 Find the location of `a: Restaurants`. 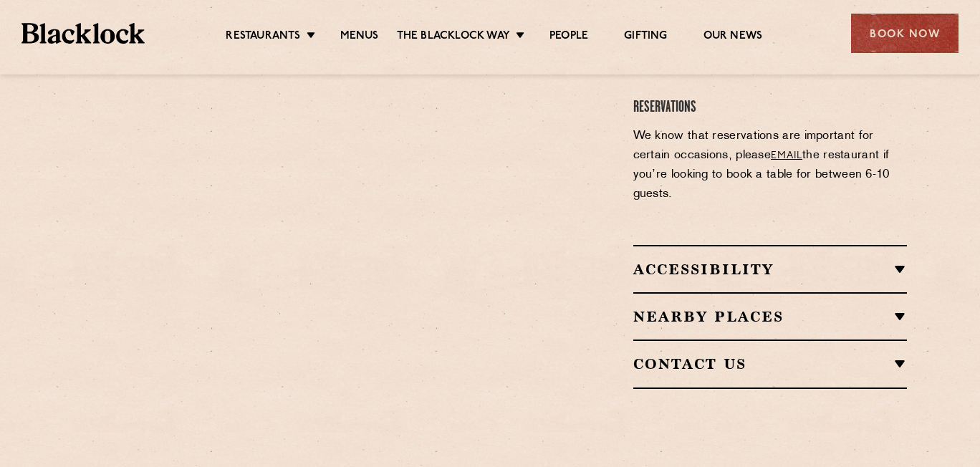

a: Restaurants is located at coordinates (263, 37).